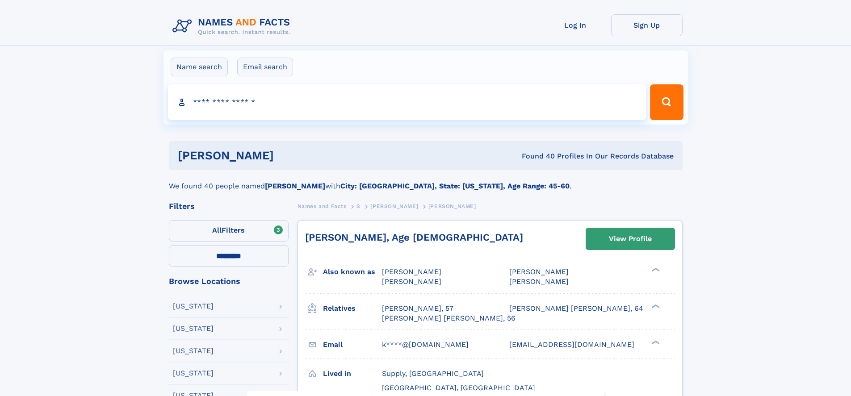  Describe the element at coordinates (352, 374) in the screenshot. I see `h3: Lived in` at that location.